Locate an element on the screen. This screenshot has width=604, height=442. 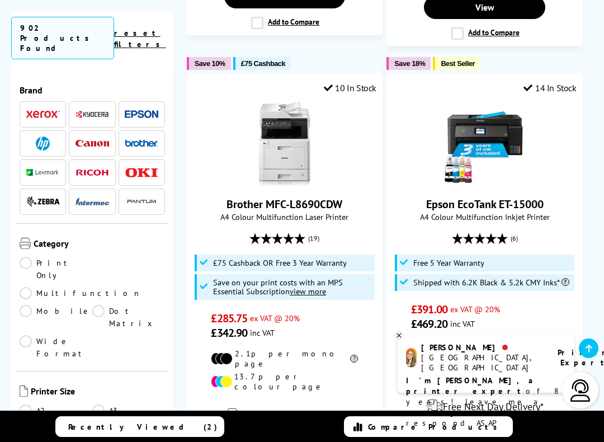
span: £469.20 is located at coordinates (429, 324).